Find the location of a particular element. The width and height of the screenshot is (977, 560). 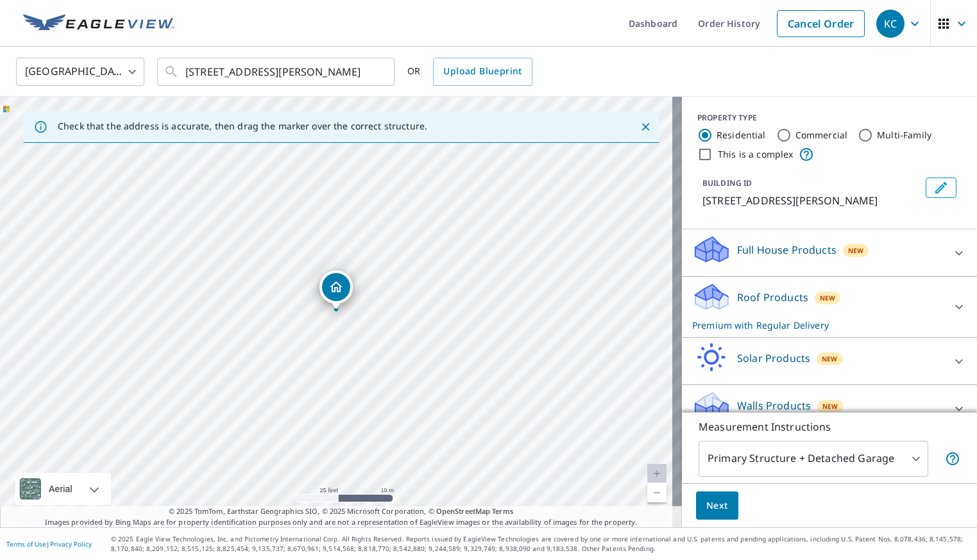

p: Roof Products is located at coordinates (773, 298).